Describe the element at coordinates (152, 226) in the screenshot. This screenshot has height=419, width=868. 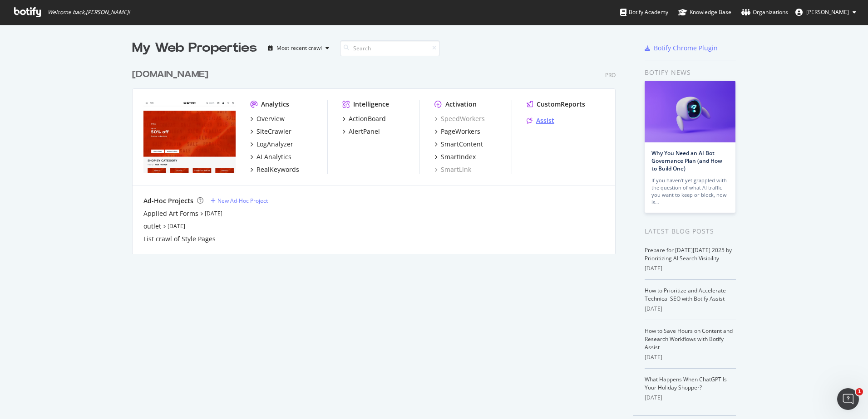
I see `div: outlet` at that location.